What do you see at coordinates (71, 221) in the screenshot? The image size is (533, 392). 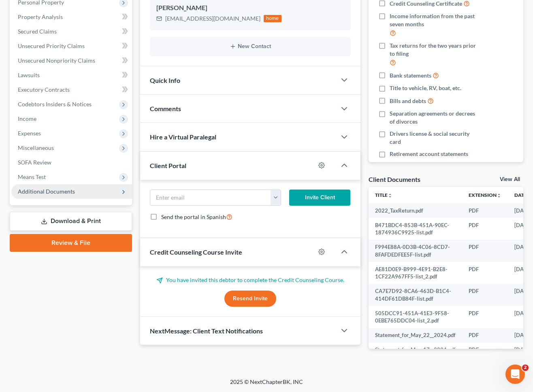 I see `a: Download & Print` at bounding box center [71, 221].